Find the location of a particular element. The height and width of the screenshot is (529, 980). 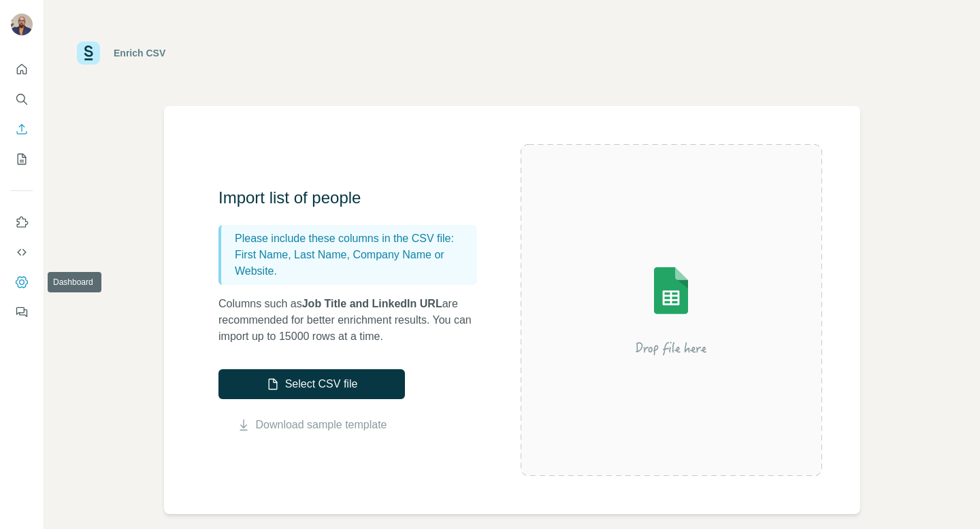

button: Search is located at coordinates (22, 99).